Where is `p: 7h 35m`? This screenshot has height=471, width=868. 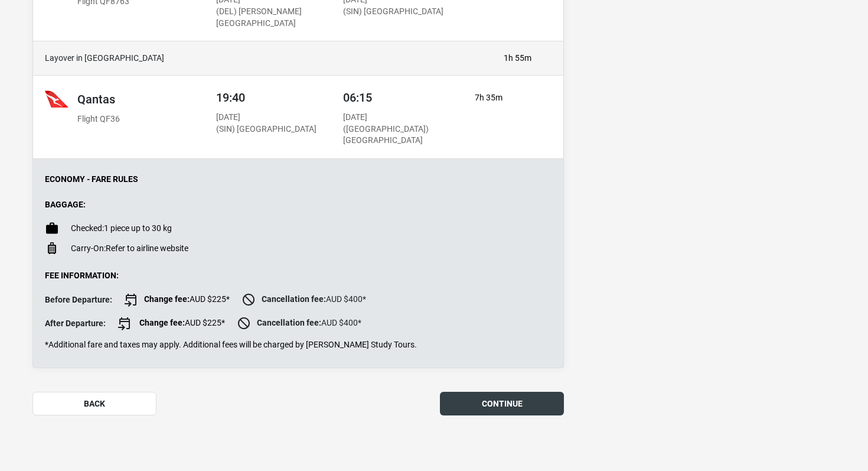
p: 7h 35m is located at coordinates (503, 98).